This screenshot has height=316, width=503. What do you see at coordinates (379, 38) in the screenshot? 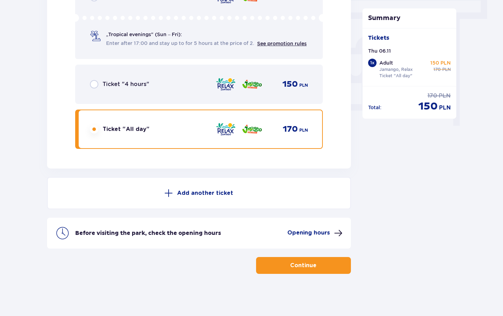
I see `p: Tickets` at bounding box center [379, 38].